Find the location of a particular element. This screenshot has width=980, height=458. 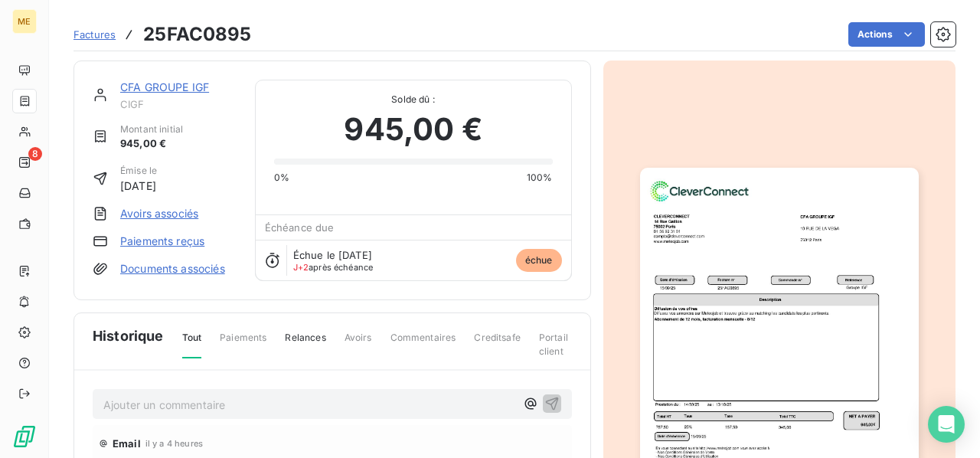

span: Historique is located at coordinates (128, 335).